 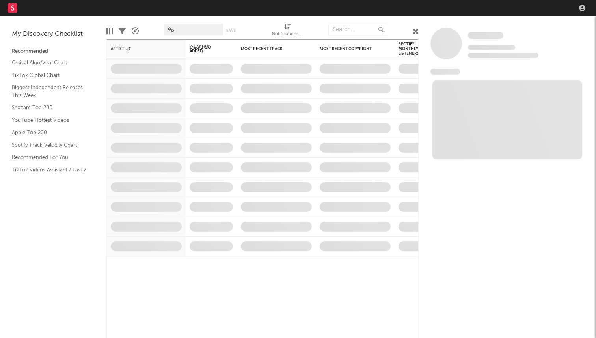 I want to click on div: Recommended, so click(x=53, y=52).